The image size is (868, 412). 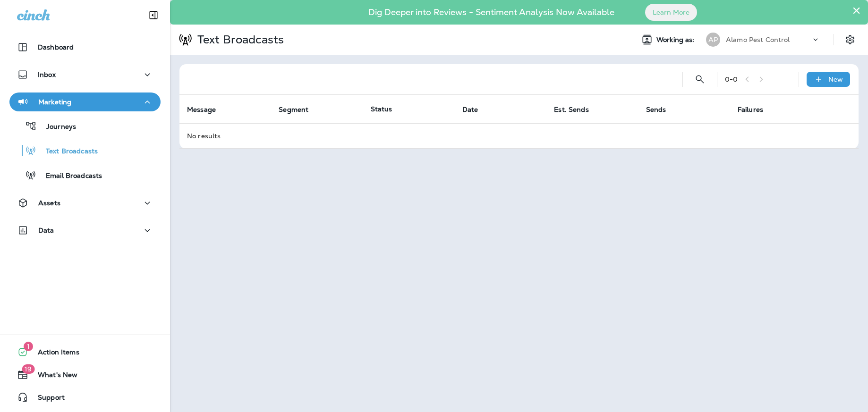 What do you see at coordinates (835, 80) in the screenshot?
I see `p: New` at bounding box center [835, 80].